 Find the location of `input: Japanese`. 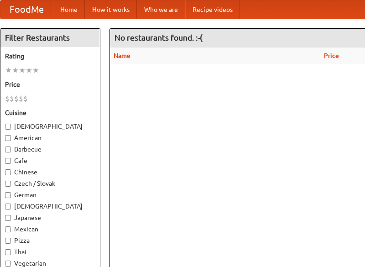

input: Japanese is located at coordinates (8, 218).